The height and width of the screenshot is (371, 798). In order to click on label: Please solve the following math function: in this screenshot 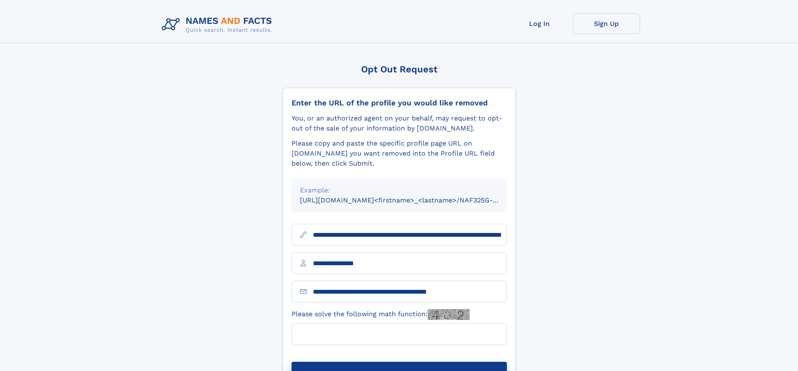, I will do `click(380, 315)`.